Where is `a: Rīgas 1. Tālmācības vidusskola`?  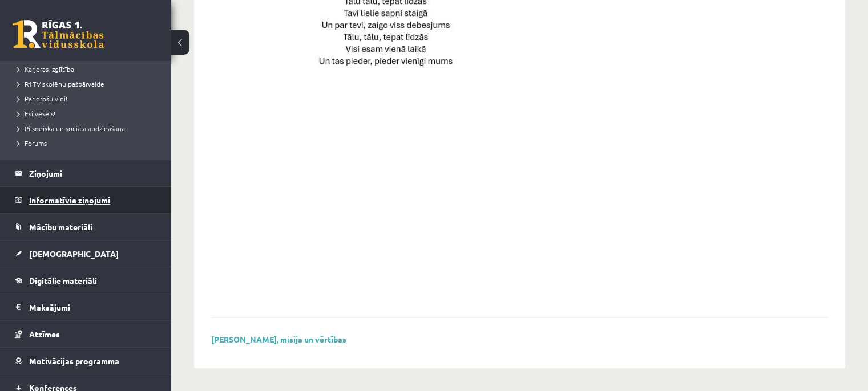 a: Rīgas 1. Tālmācības vidusskola is located at coordinates (58, 34).